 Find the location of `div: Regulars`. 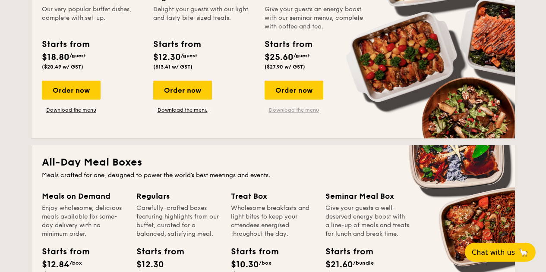

div: Regulars is located at coordinates (178, 196).